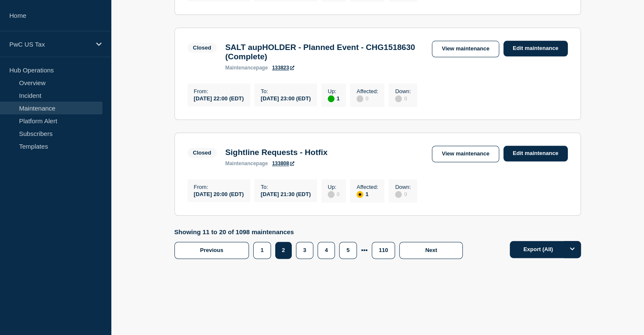 This screenshot has width=644, height=335. I want to click on p: Showing 11 to 20 of 1098 maintenances, so click(321, 232).